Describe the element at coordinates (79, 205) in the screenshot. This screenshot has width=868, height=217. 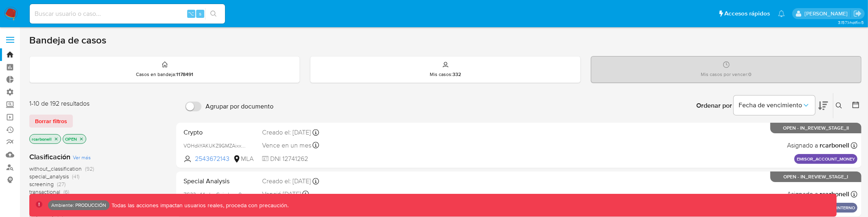
I see `p: Ambiente: PRODUCCIÓN` at that location.